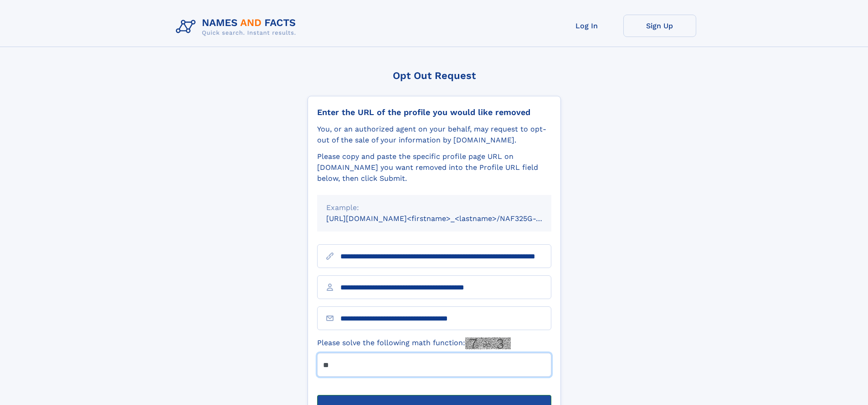 The width and height of the screenshot is (868, 405). Describe the element at coordinates (587, 26) in the screenshot. I see `a: Log In` at that location.